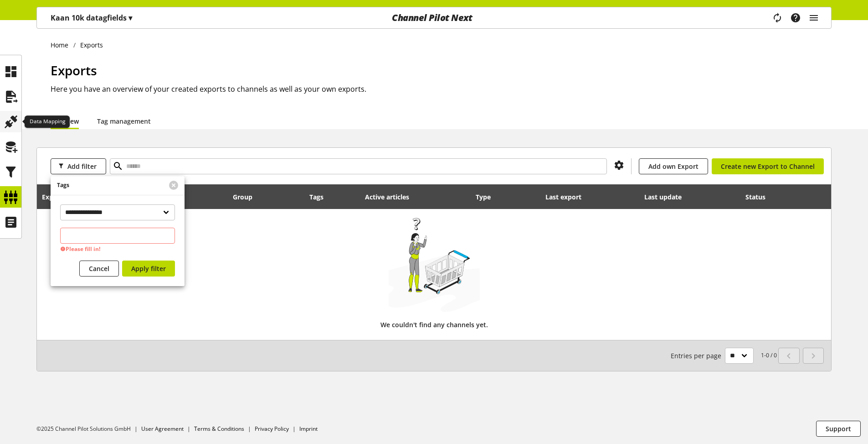 The image size is (868, 444). I want to click on div: Active articles, so click(391, 196).